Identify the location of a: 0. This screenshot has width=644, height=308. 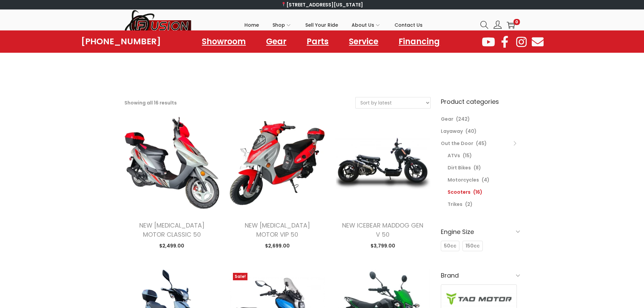
(511, 25).